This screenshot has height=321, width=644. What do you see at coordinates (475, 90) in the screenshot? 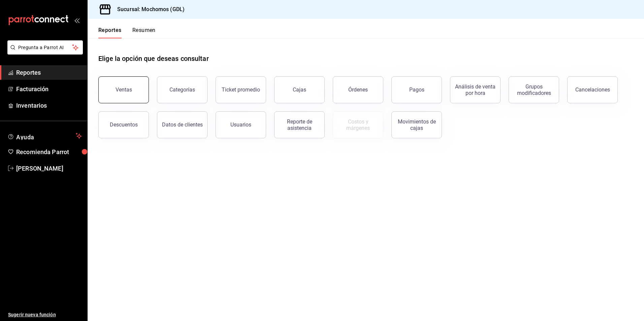
I see `div: Análisis de venta por hora` at bounding box center [475, 90].